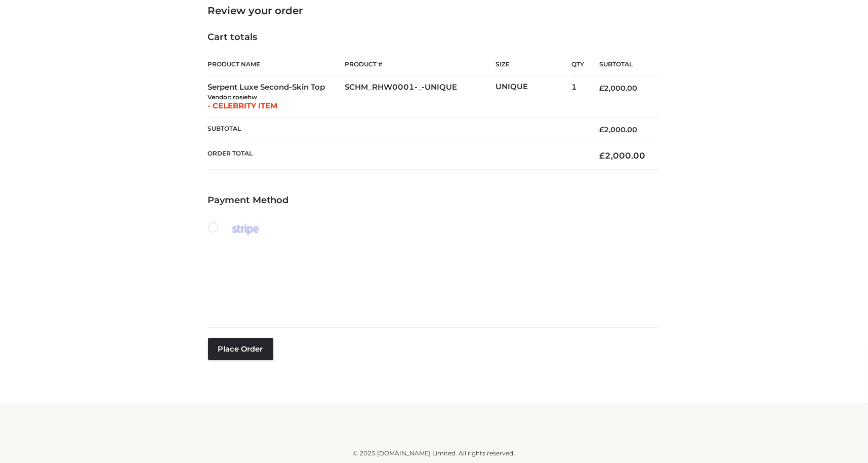 The width and height of the screenshot is (868, 463). Describe the element at coordinates (578, 65) in the screenshot. I see `th: Qty` at that location.